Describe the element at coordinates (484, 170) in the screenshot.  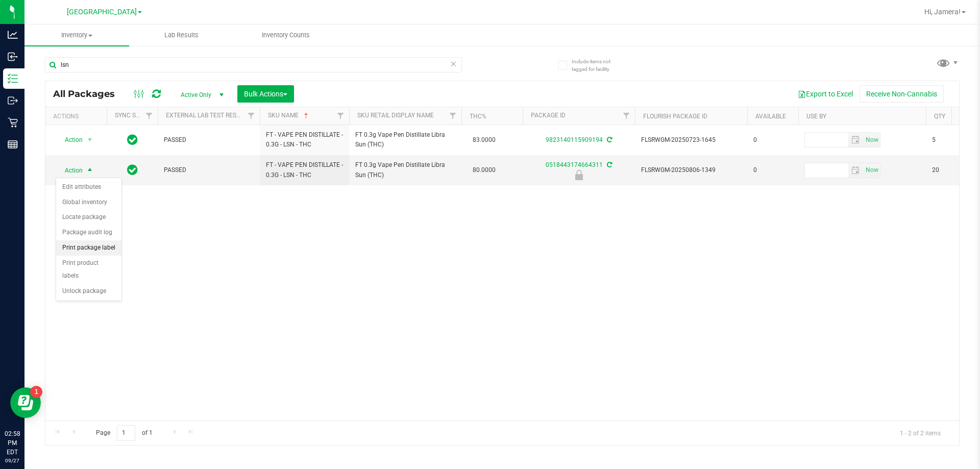
I see `span: 80.0000` at that location.